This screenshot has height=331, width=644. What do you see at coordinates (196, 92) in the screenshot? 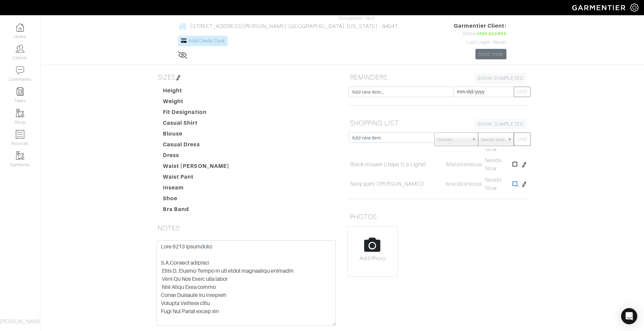
I see `dt: Height` at bounding box center [196, 92].